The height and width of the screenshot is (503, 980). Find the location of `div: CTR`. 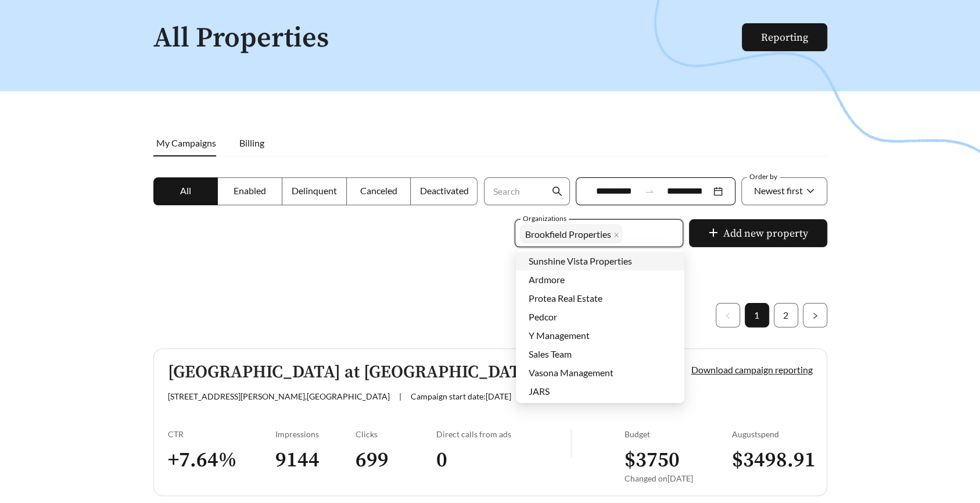

div: CTR is located at coordinates (221, 434).